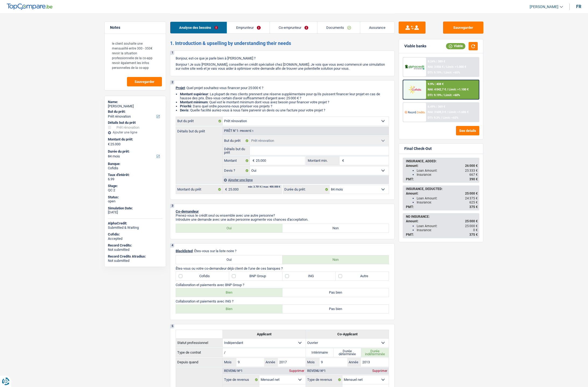 The image size is (588, 387). Describe the element at coordinates (135, 27) in the screenshot. I see `h5: Notes` at that location.